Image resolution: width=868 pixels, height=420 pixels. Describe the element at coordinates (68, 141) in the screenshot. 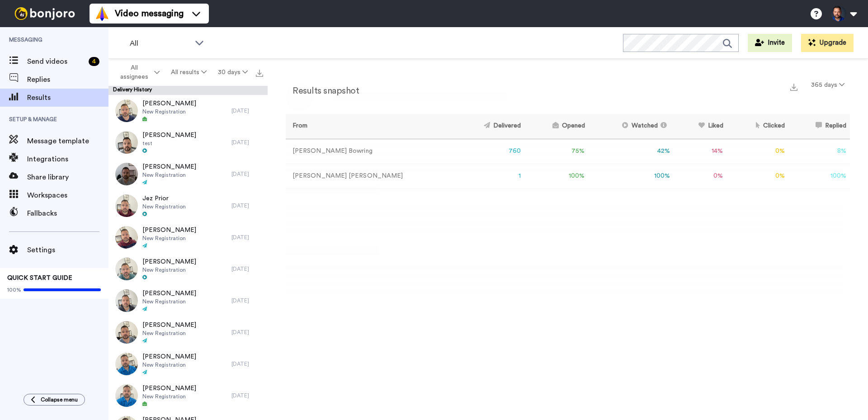

I see `span: Message template` at that location.